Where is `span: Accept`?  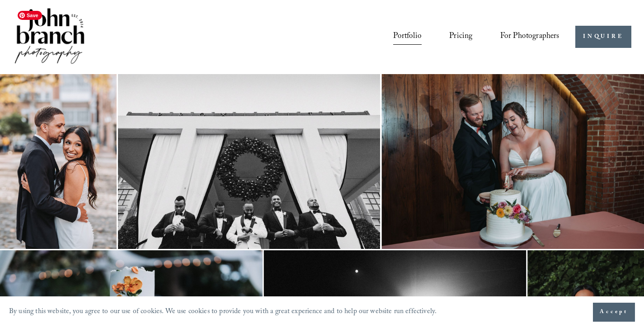 span: Accept is located at coordinates (614, 312).